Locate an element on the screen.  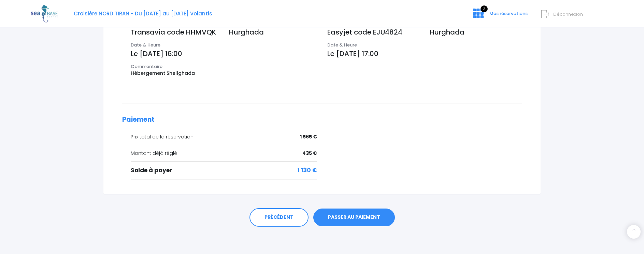
p: Easyjet code EJU4824 is located at coordinates (373, 32).